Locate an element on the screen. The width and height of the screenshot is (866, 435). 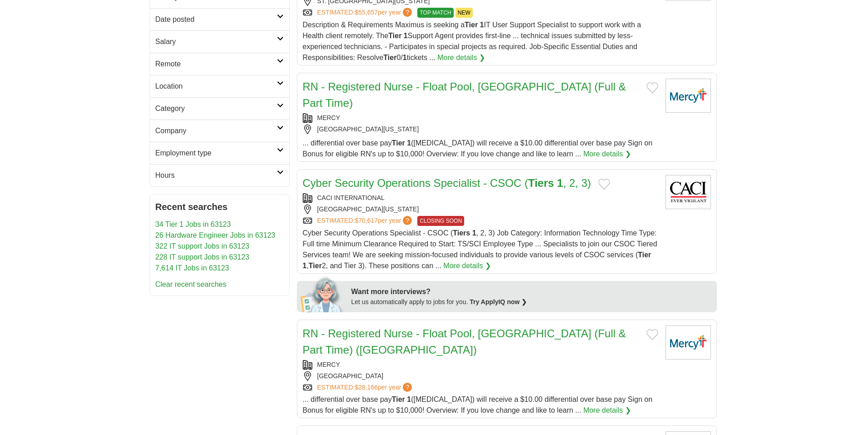
div: Let us automatically apply to jobs for you. is located at coordinates (531, 302).